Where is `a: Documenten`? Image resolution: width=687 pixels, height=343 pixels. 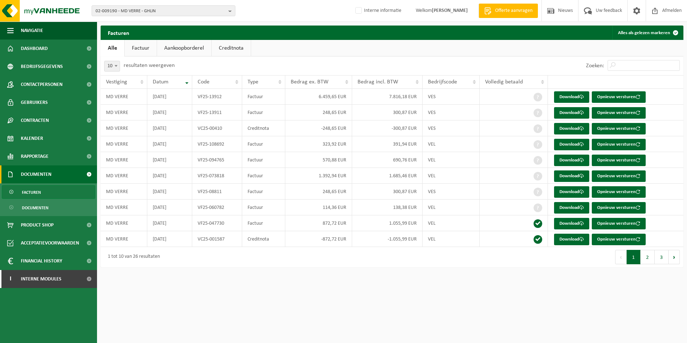 a: Documenten is located at coordinates (49, 207).